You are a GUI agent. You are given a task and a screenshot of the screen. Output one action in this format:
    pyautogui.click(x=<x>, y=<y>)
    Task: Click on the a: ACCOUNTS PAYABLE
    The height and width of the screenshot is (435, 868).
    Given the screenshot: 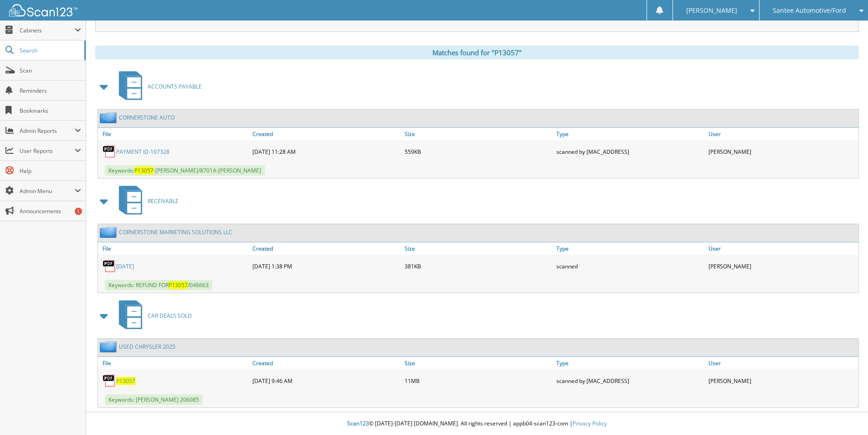 What is the action you would take?
    pyautogui.click(x=158, y=86)
    